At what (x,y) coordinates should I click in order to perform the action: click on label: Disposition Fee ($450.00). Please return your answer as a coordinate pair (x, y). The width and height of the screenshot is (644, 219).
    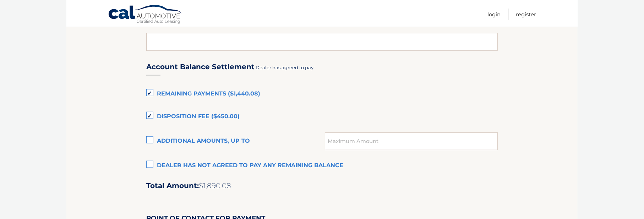
    Looking at the image, I should click on (322, 117).